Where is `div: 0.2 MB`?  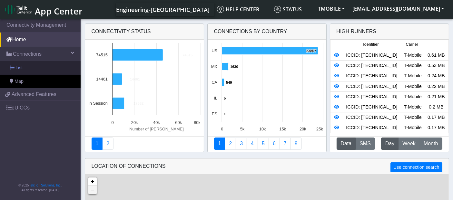
div: 0.2 MB is located at coordinates (436, 107).